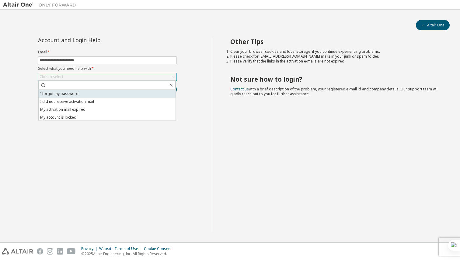 This screenshot has height=260, width=460. Describe the element at coordinates (128, 254) in the screenshot. I see `p: © 2025 Altair Engineering, Inc. All Rights Reserved.` at that location.